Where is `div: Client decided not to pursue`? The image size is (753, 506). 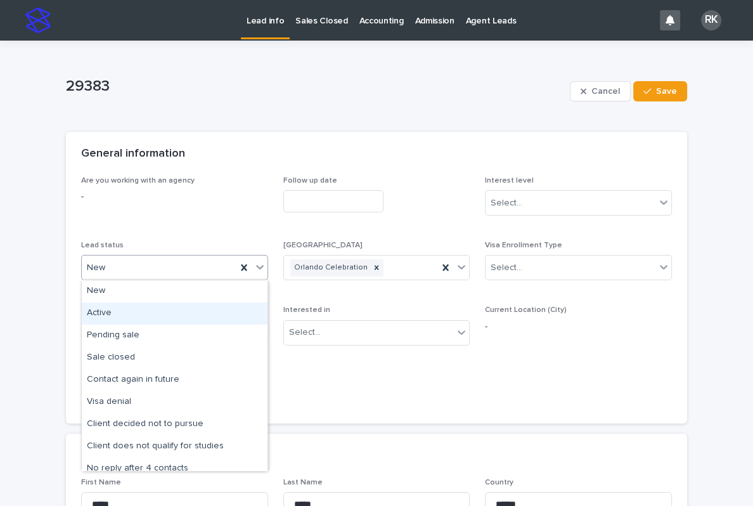
div: Client decided not to pursue is located at coordinates (174, 424).